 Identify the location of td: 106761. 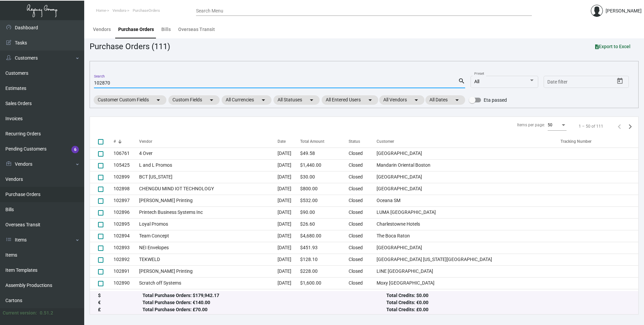
(126, 153).